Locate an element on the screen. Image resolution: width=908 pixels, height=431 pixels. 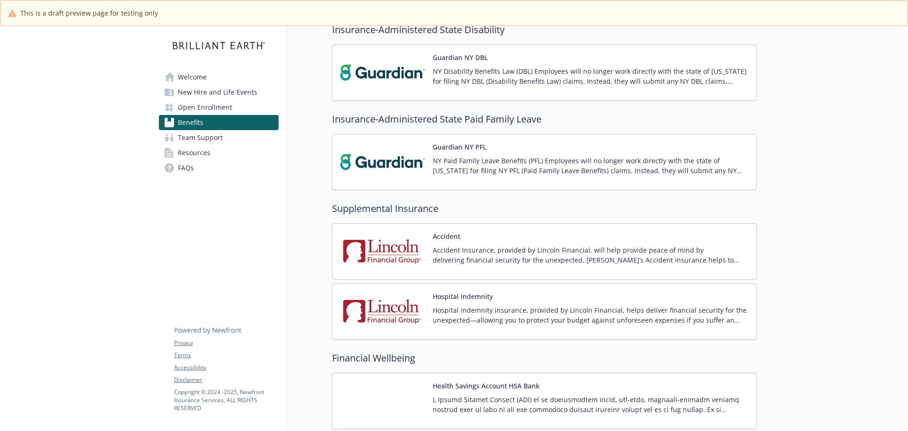
a: Privacy is located at coordinates (226, 343).